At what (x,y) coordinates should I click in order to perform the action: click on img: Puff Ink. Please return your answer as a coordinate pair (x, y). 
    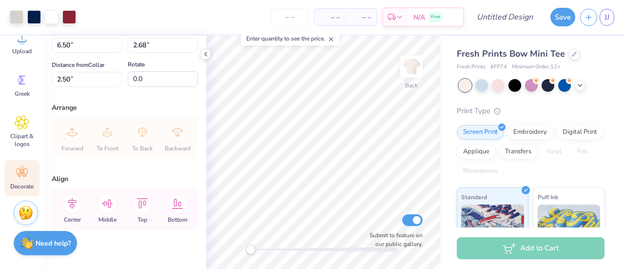
    Looking at the image, I should click on (569, 229).